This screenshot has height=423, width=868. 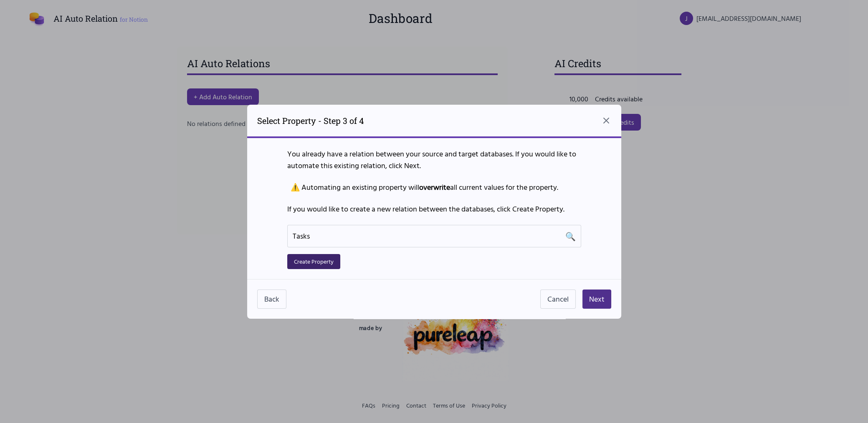 I want to click on span: Tasks, so click(x=301, y=236).